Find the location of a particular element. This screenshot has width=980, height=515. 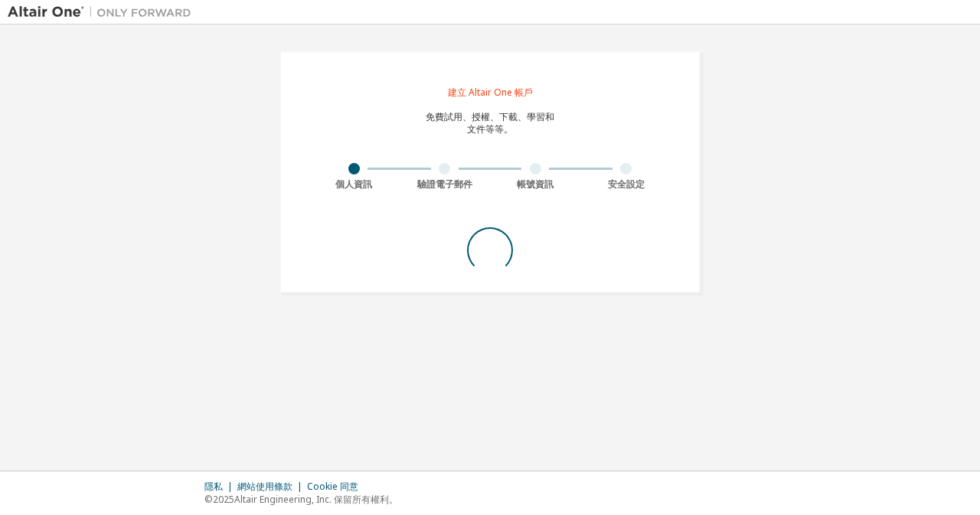

font: 文件等等。 is located at coordinates (490, 129).